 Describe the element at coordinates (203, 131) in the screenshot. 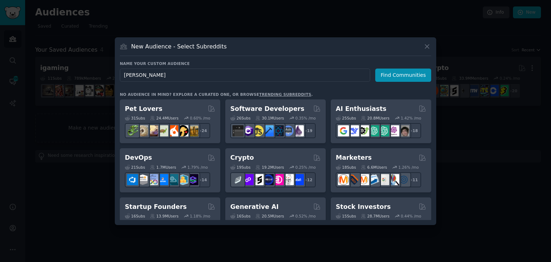

I see `div: + 24` at that location.